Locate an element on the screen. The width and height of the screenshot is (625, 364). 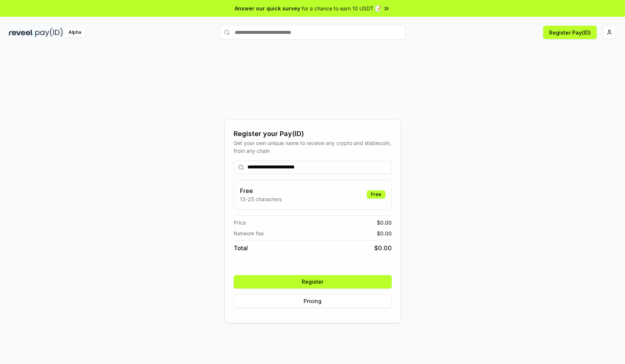
span: Price is located at coordinates (239, 223).